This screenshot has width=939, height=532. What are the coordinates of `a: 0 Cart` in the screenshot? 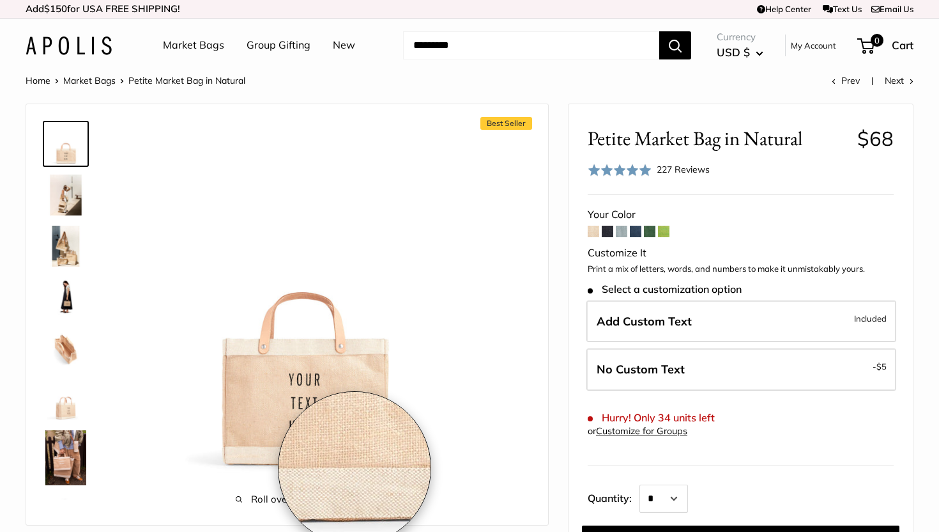 It's located at (886, 45).